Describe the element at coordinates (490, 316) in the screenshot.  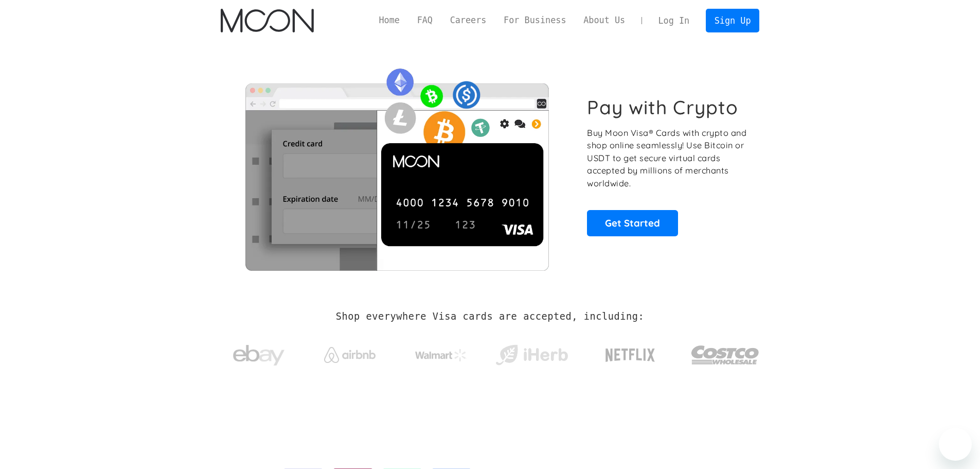
I see `h2: Shop everywhere Visa cards are accepted, including:` at that location.